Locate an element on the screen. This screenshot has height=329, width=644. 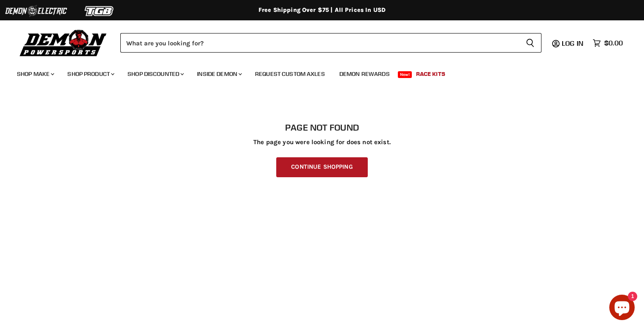
p: The page you were looking for does not exist. is located at coordinates (322, 142).